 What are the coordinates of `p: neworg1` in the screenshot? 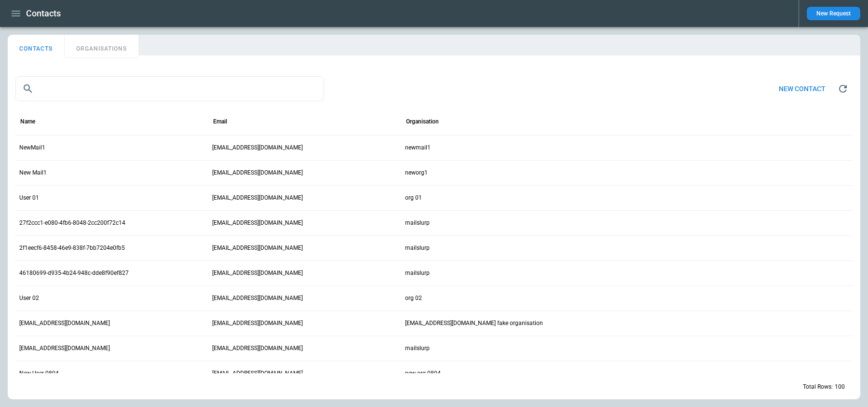 It's located at (416, 173).